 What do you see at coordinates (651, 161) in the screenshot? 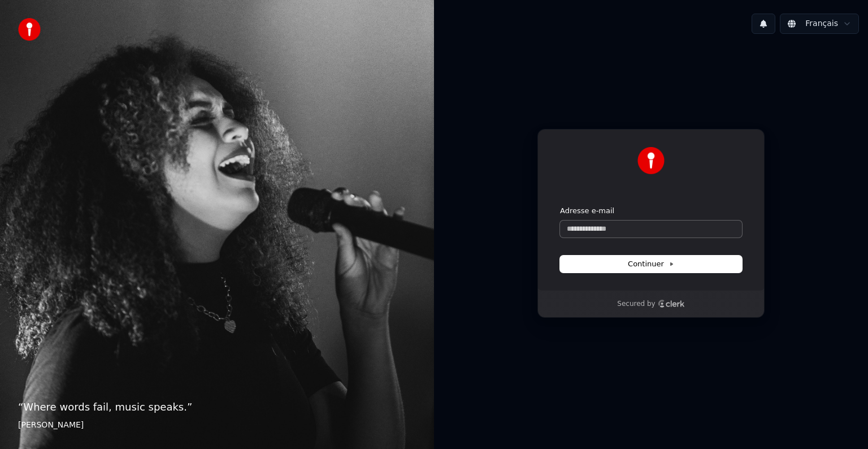
I see `img: Youka` at bounding box center [651, 161].